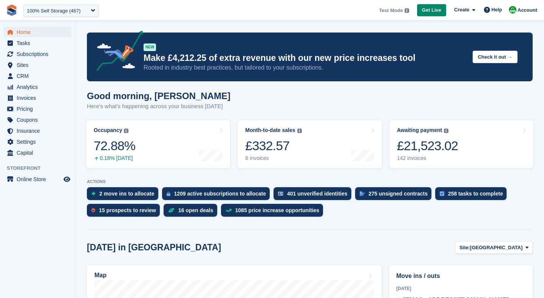  Describe the element at coordinates (41, 168) in the screenshot. I see `span: Storefront` at that location.